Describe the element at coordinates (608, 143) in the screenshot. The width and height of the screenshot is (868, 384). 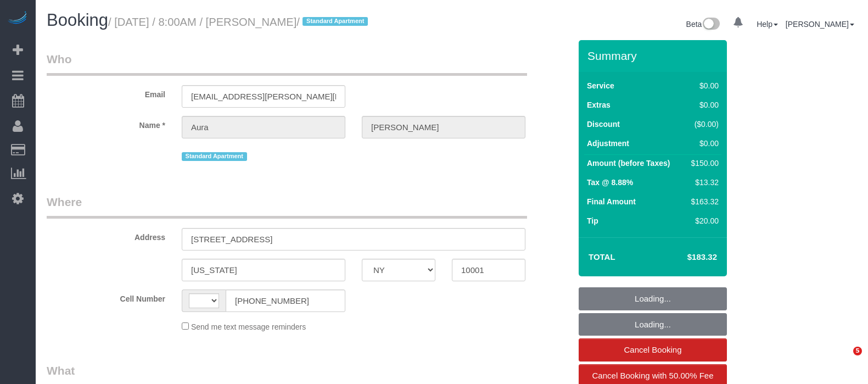
I see `label: Adjustment` at that location.